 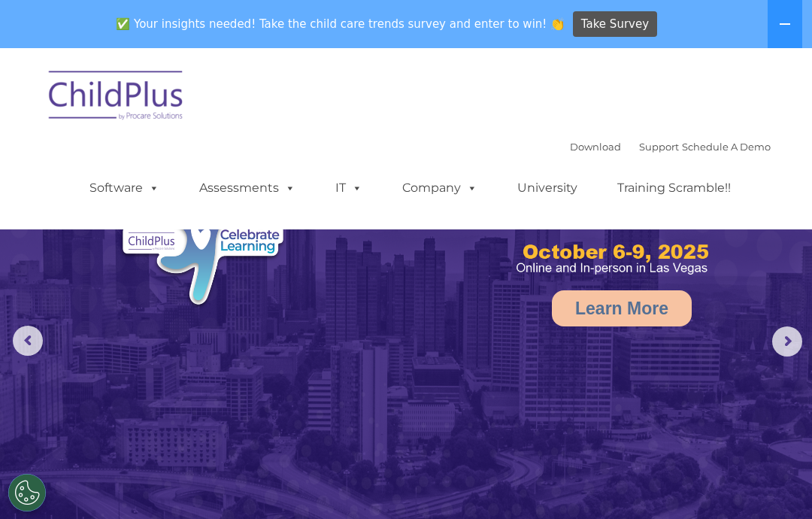 What do you see at coordinates (349, 188) in the screenshot?
I see `a: IT` at bounding box center [349, 188].